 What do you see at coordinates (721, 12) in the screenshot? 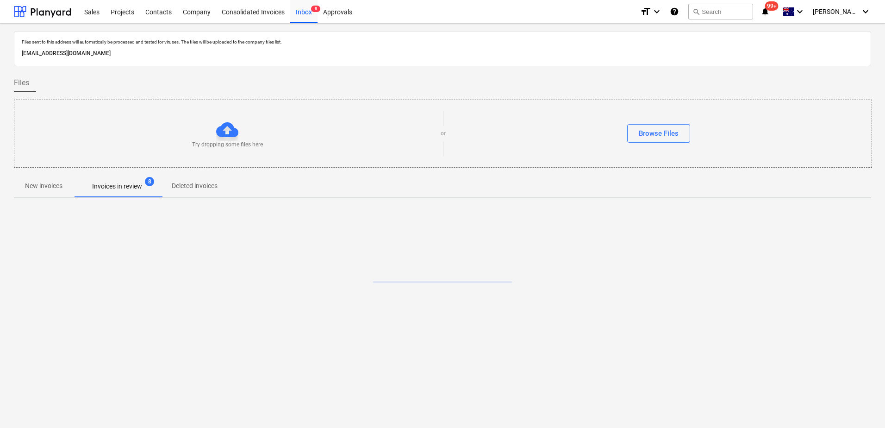
I see `button: Search` at bounding box center [721, 12].